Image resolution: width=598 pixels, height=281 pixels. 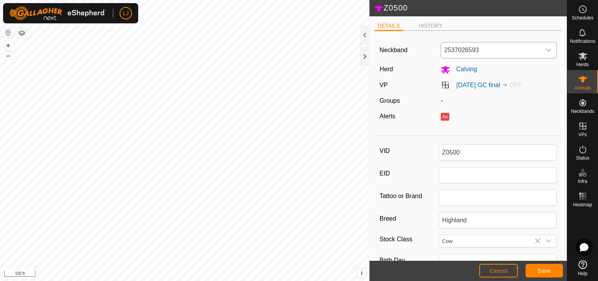 I want to click on label: Alerts, so click(x=387, y=116).